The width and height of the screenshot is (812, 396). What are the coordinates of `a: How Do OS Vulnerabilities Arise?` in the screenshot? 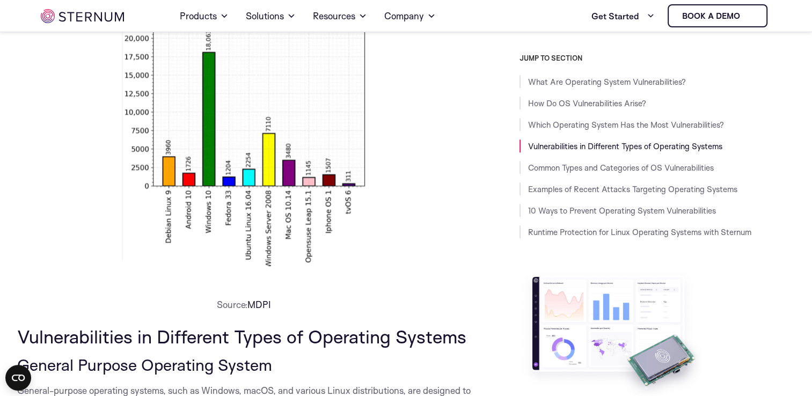 It's located at (587, 103).